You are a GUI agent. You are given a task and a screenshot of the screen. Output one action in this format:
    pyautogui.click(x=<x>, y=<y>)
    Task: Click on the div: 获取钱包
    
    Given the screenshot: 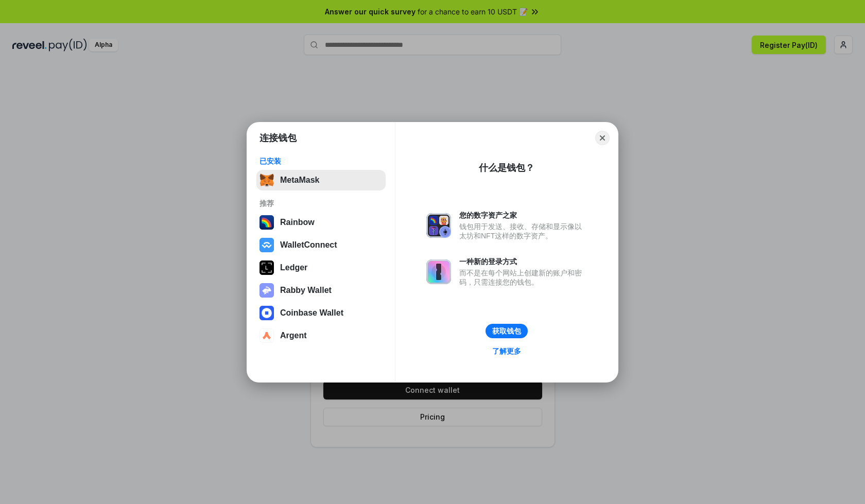 What is the action you would take?
    pyautogui.click(x=507, y=331)
    